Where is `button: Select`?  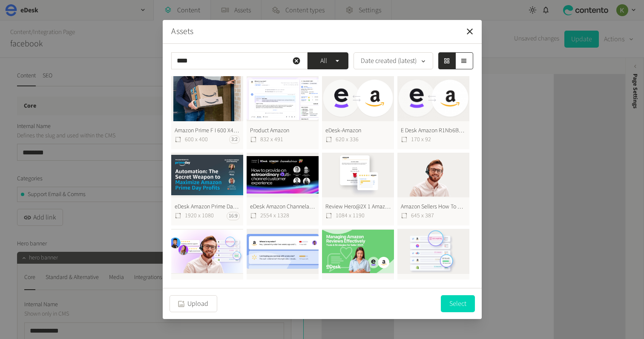 button: Select is located at coordinates (458, 304).